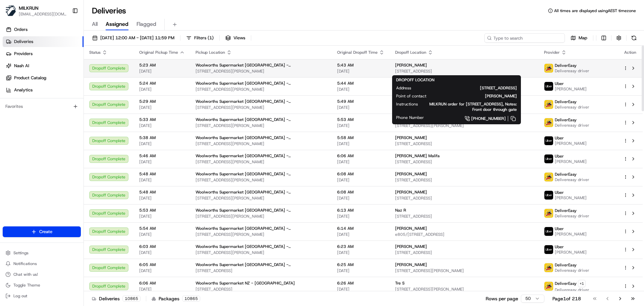  What do you see at coordinates (400, 283) in the screenshot?
I see `span: Tre S` at bounding box center [400, 283].